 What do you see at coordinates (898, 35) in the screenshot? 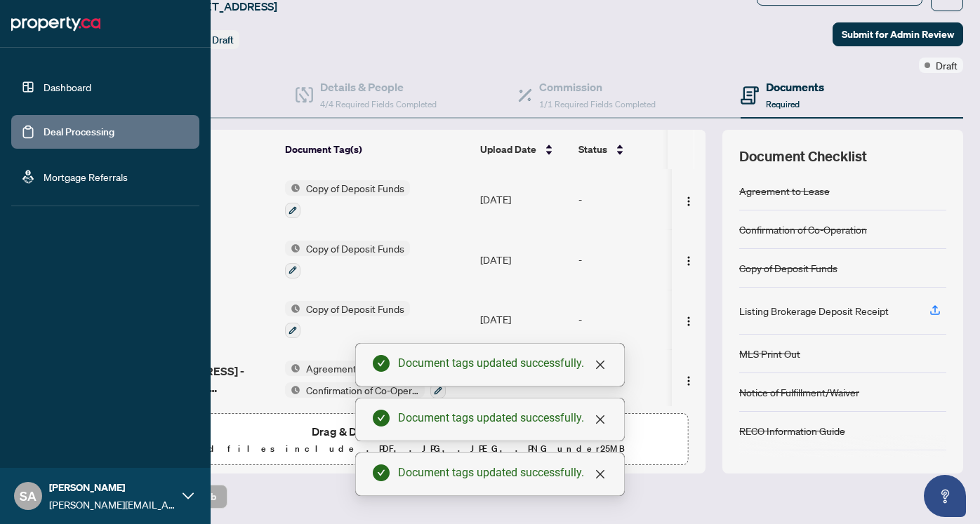
I see `span: Submit for Admin Review` at bounding box center [898, 35].